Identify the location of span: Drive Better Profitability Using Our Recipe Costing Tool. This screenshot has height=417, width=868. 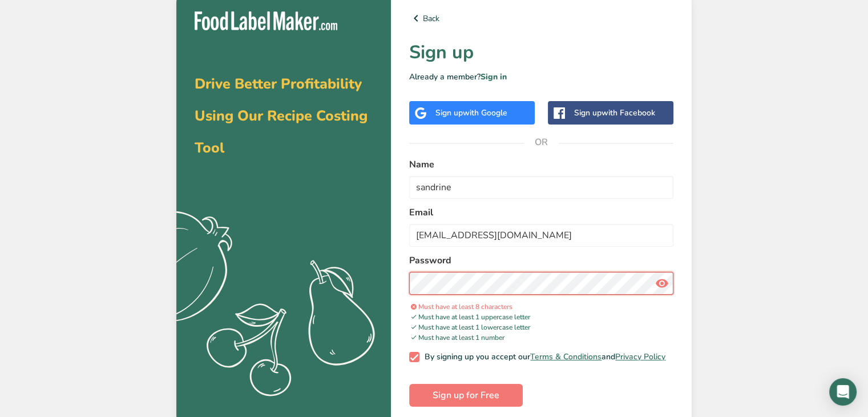
(281, 116).